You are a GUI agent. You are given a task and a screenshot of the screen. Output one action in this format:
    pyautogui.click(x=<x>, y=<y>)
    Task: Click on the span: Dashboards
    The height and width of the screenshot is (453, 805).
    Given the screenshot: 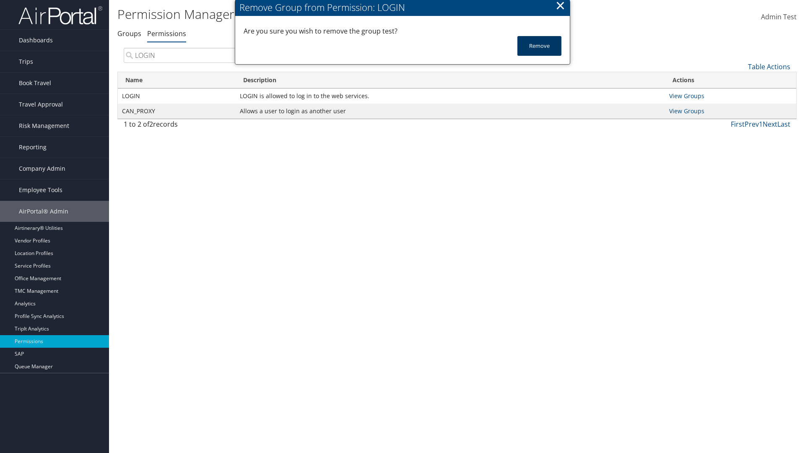 What is the action you would take?
    pyautogui.click(x=36, y=40)
    